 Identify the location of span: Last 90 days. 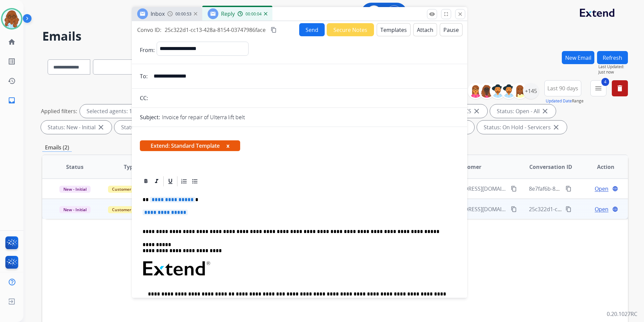
(563, 88).